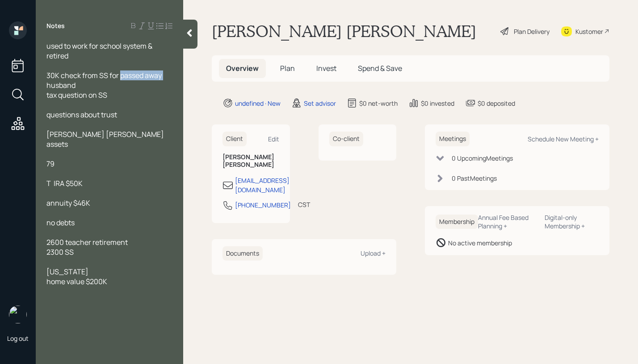 The image size is (638, 364). What do you see at coordinates (457, 221) in the screenshot?
I see `h6: Membership` at bounding box center [457, 221].